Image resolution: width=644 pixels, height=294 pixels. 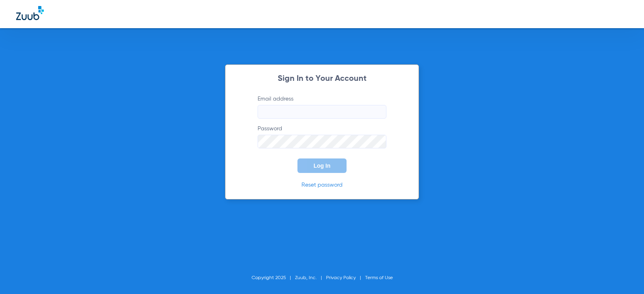 What do you see at coordinates (322, 185) in the screenshot?
I see `a: Reset password` at bounding box center [322, 185].